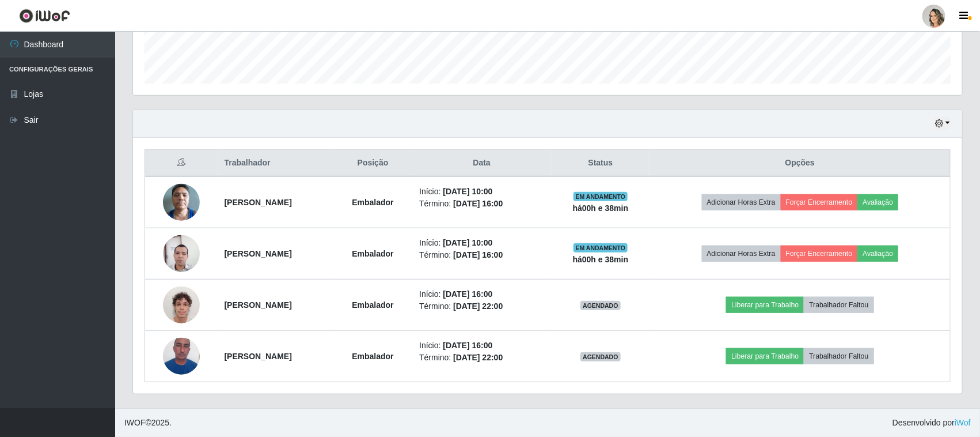  Describe the element at coordinates (181, 355) in the screenshot. I see `img: 1728497043228.jpeg` at that location.